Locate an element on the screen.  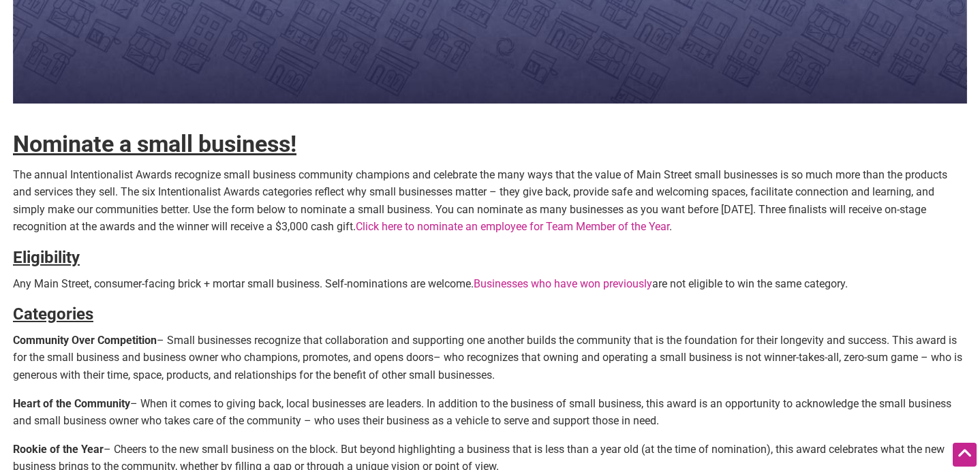
strong: Community Over Competition is located at coordinates (85, 340).